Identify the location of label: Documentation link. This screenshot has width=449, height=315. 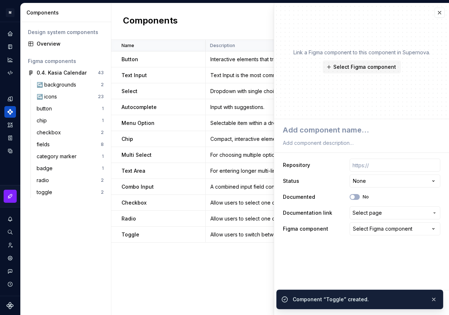
(307, 213).